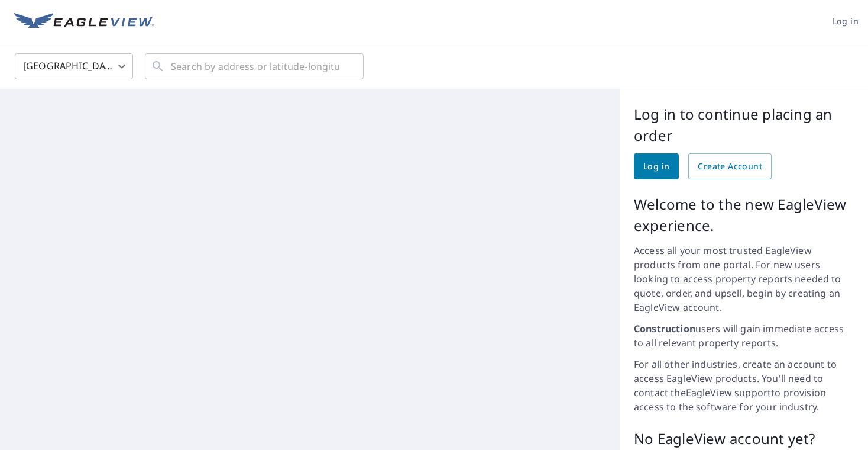 Image resolution: width=868 pixels, height=450 pixels. I want to click on img: EV Logo, so click(84, 22).